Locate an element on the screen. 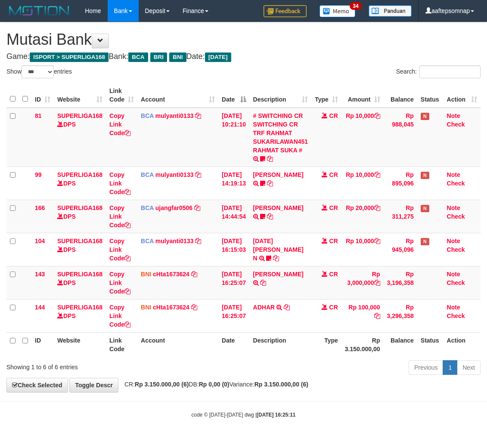  td: Rp 20,000 is located at coordinates (363, 216).